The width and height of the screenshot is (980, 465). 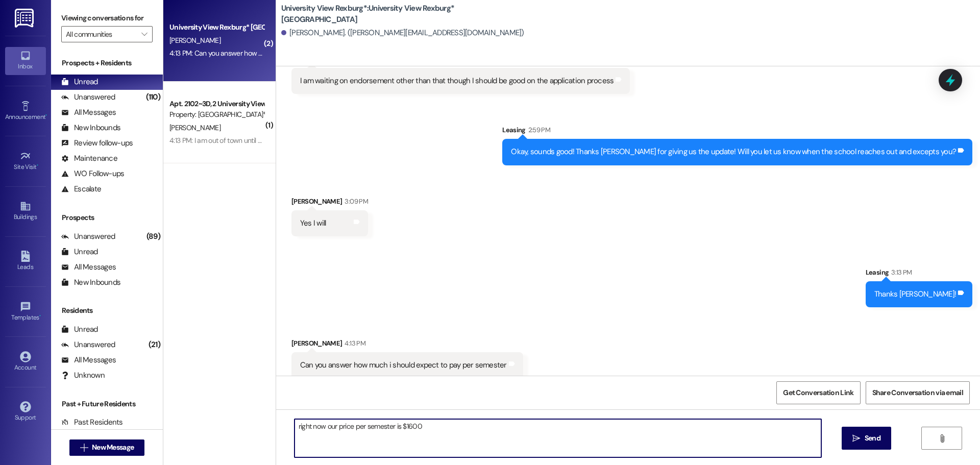 I want to click on a: Inbox, so click(x=26, y=61).